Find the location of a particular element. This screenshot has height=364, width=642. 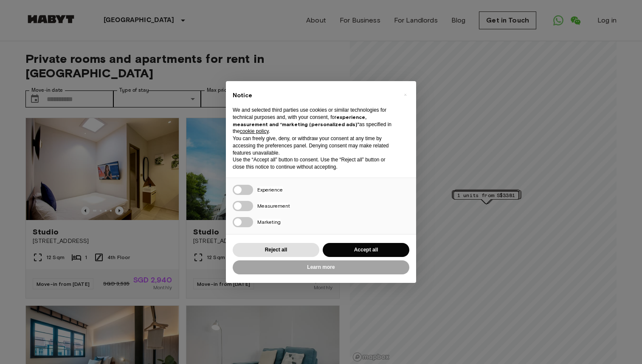

h2: Notice is located at coordinates (314, 95).